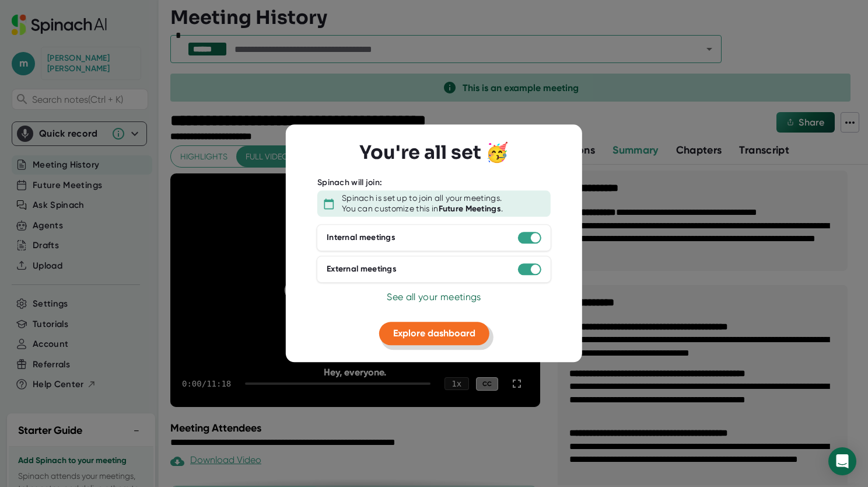  I want to click on span: See all your meetings, so click(433, 297).